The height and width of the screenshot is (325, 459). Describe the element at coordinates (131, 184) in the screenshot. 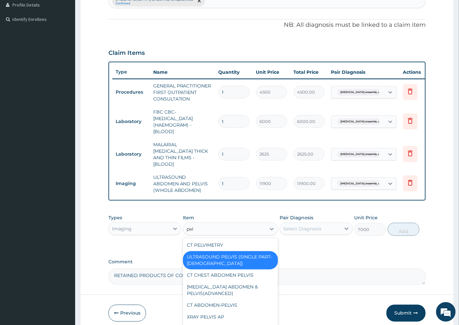

I see `td: Imaging` at that location.